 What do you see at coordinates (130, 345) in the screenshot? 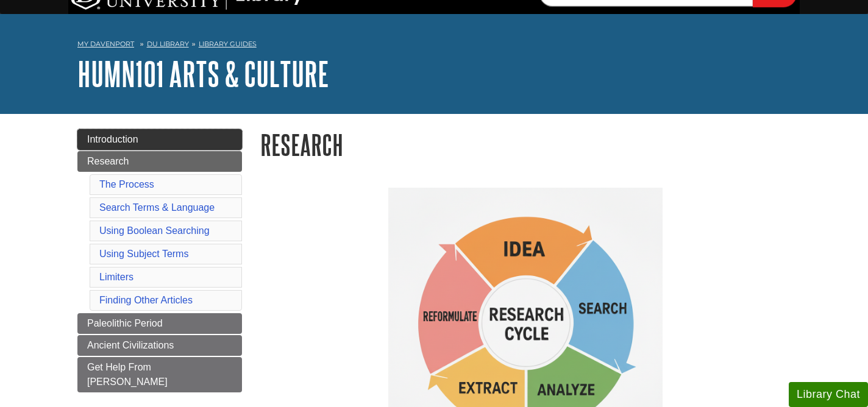
I see `span: Ancient Civilizations` at bounding box center [130, 345].